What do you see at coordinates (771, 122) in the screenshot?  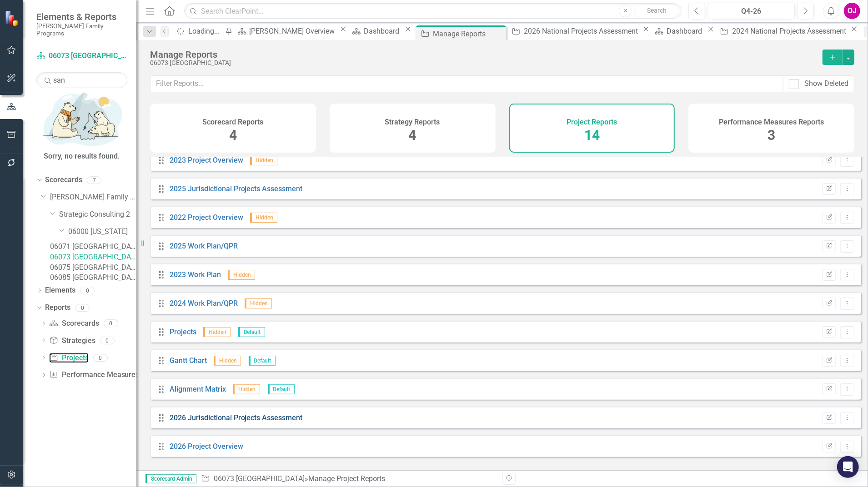 I see `h4: Performance Measures Reports` at bounding box center [771, 122].